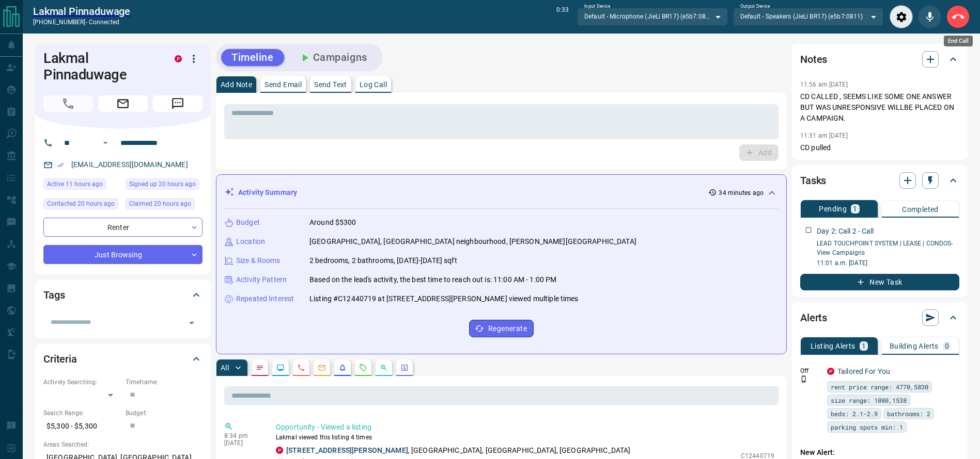  Describe the element at coordinates (178, 104) in the screenshot. I see `span: Message` at that location.